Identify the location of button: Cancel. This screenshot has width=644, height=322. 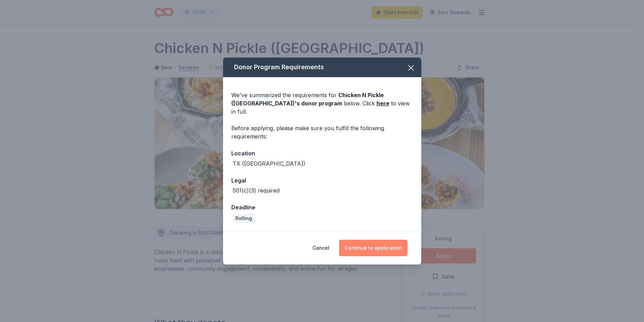
(320, 248).